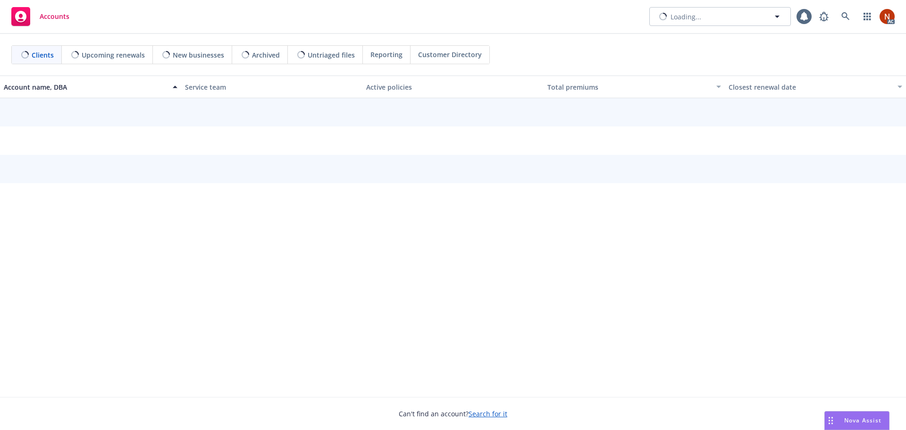 This screenshot has height=430, width=906. Describe the element at coordinates (331, 55) in the screenshot. I see `span: Untriaged files` at that location.